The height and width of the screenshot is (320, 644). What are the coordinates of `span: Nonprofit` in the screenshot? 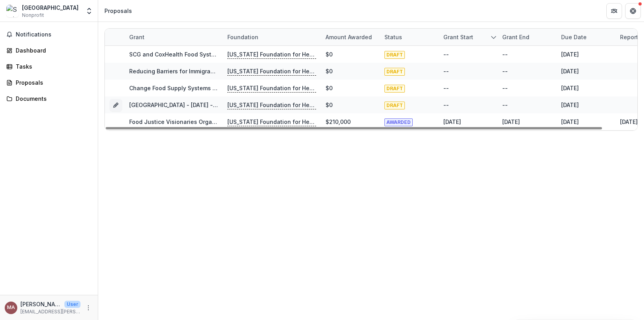 It's located at (33, 15).